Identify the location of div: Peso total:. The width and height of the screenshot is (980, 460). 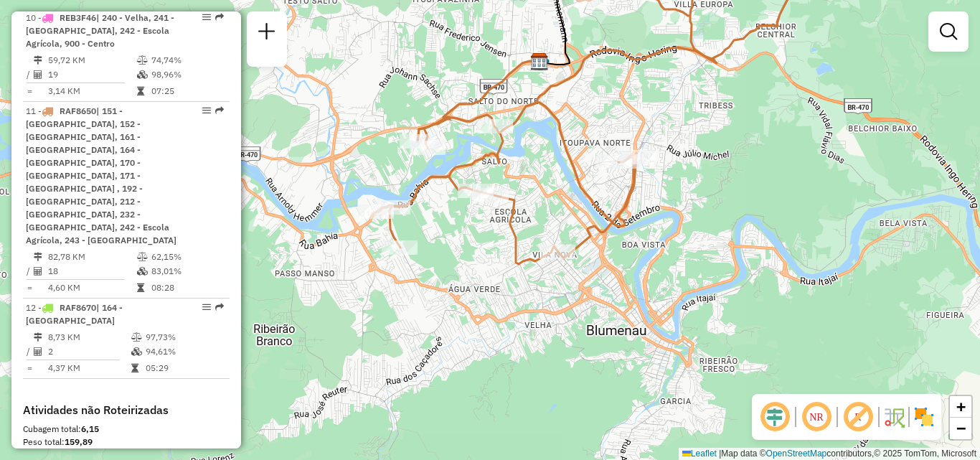
(126, 442).